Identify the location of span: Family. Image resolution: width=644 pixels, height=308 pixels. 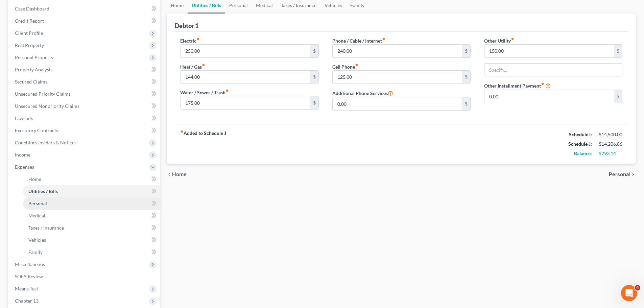
(36, 252).